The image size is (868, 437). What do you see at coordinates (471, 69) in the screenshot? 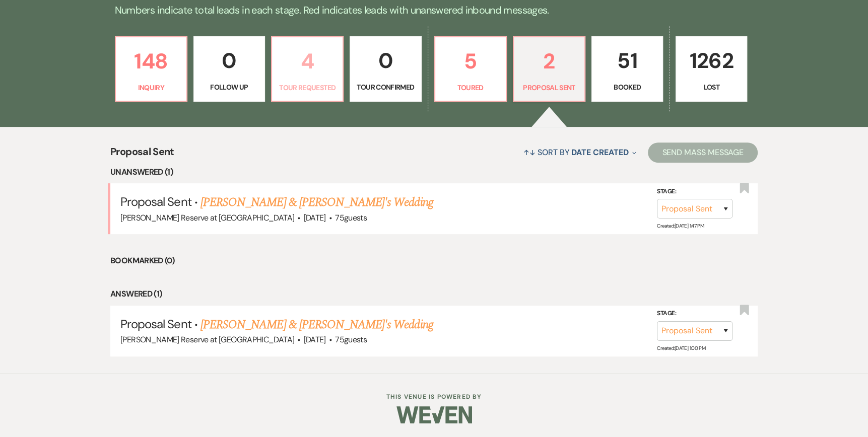
I see `a: 5Toured` at bounding box center [471, 69].